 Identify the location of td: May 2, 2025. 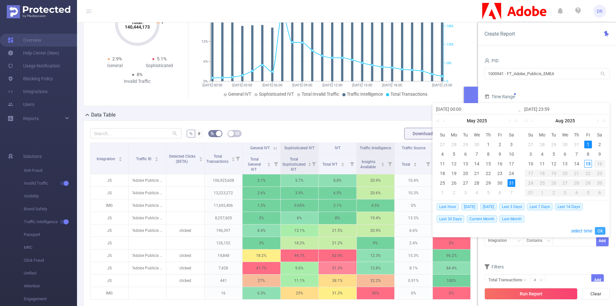
(500, 144).